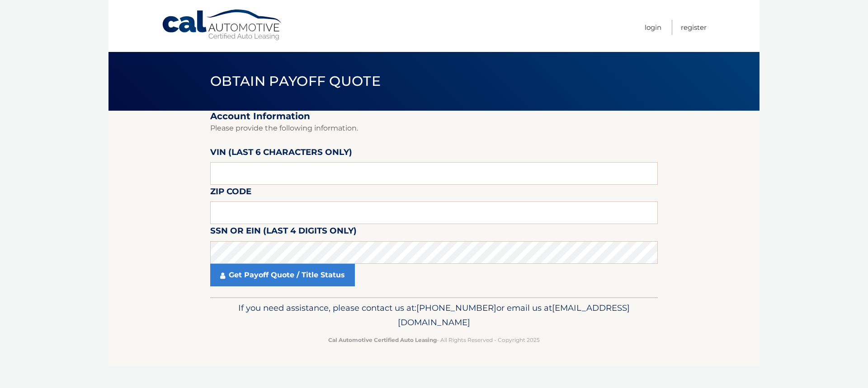 The width and height of the screenshot is (868, 388). What do you see at coordinates (295, 81) in the screenshot?
I see `span: Obtain Payoff Quote` at bounding box center [295, 81].